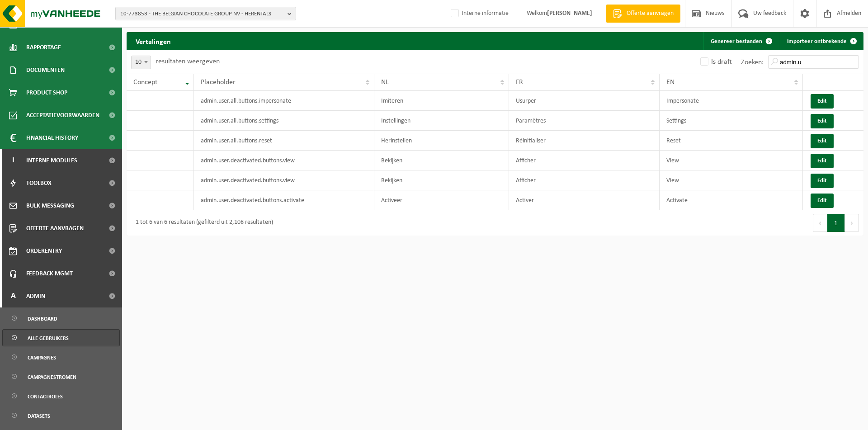 This screenshot has width=868, height=430. Describe the element at coordinates (61, 319) in the screenshot. I see `a: Dashboard` at that location.